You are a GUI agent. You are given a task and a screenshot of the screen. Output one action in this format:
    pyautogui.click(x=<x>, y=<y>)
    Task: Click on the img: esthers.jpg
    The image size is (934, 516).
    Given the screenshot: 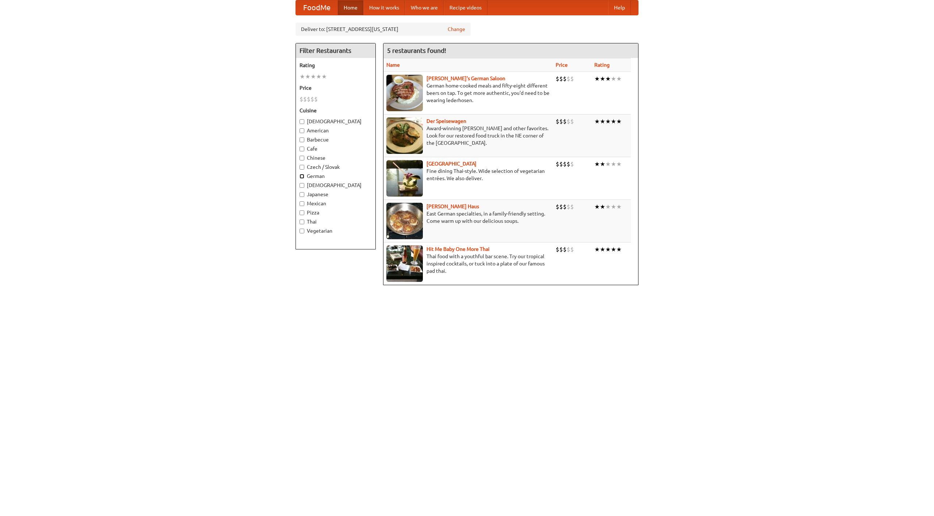 What is the action you would take?
    pyautogui.click(x=405, y=93)
    